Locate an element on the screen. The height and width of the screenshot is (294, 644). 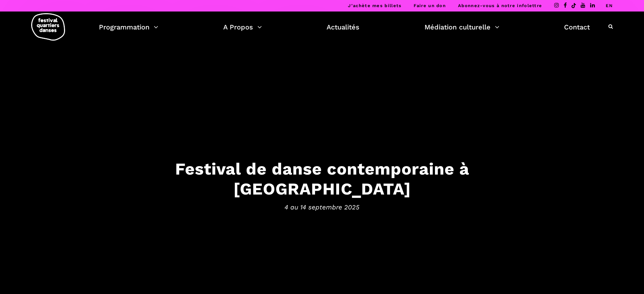
a: J’achète mes billets is located at coordinates (375, 5).